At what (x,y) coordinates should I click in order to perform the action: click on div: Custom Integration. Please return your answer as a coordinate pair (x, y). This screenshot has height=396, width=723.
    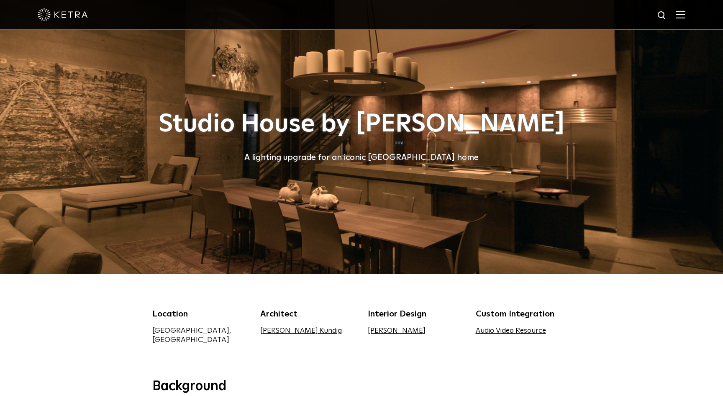
    Looking at the image, I should click on (523, 314).